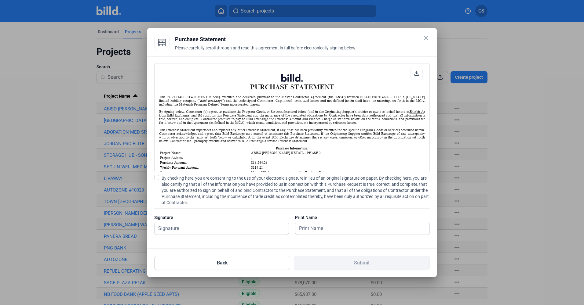 Image resolution: width=584 pixels, height=305 pixels. Describe the element at coordinates (426, 38) in the screenshot. I see `mat-icon: close` at that location.